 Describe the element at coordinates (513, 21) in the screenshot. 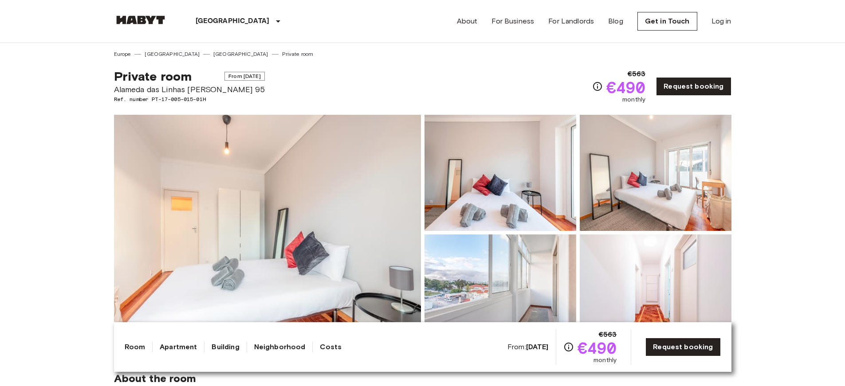

I see `a: For Business` at that location.